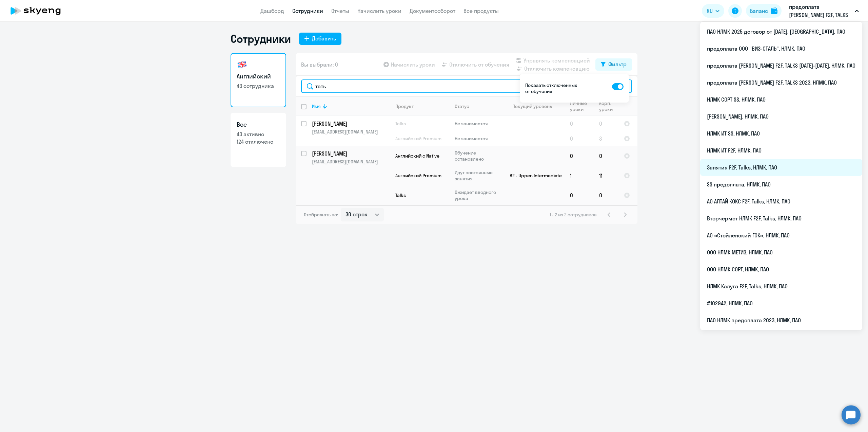 This screenshot has width=868, height=432. What do you see at coordinates (775, 11) in the screenshot?
I see `img: balance` at bounding box center [775, 11].